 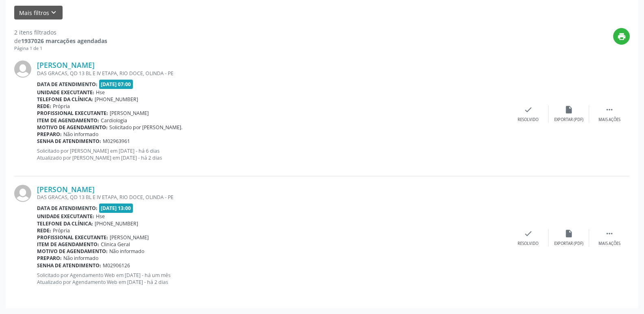 I want to click on div: 2 itens filtrados, so click(x=61, y=32).